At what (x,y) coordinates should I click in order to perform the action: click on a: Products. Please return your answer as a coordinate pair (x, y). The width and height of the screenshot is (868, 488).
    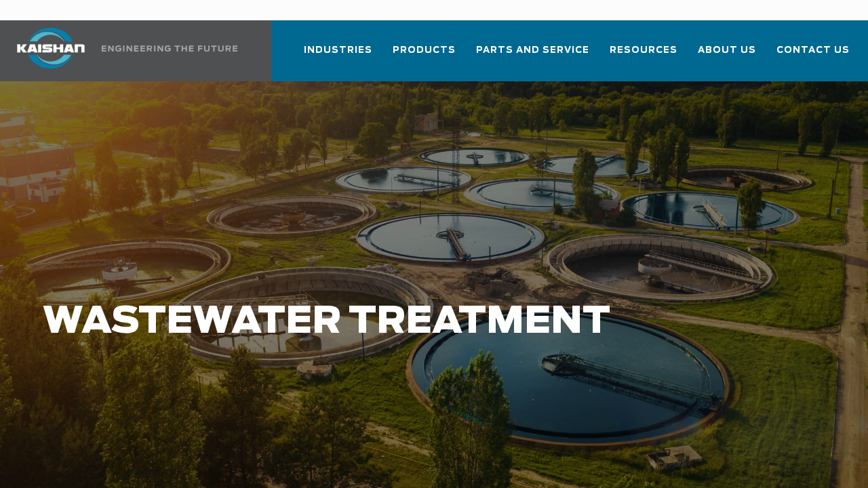
    Looking at the image, I should click on (423, 56).